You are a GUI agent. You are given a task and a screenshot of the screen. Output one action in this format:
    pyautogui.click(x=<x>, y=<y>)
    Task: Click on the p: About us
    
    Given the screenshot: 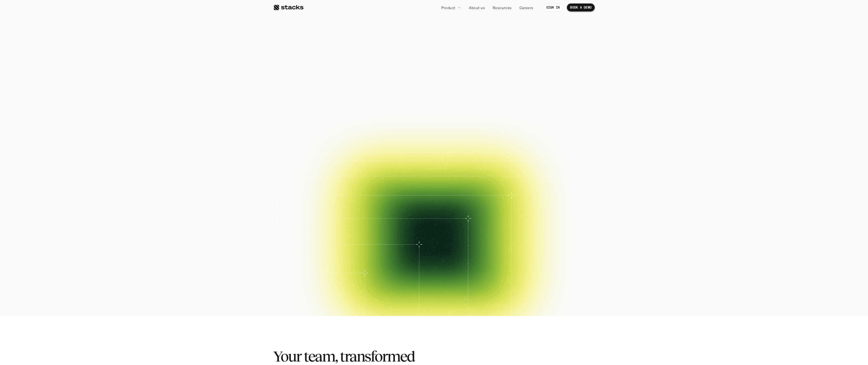 What is the action you would take?
    pyautogui.click(x=477, y=8)
    